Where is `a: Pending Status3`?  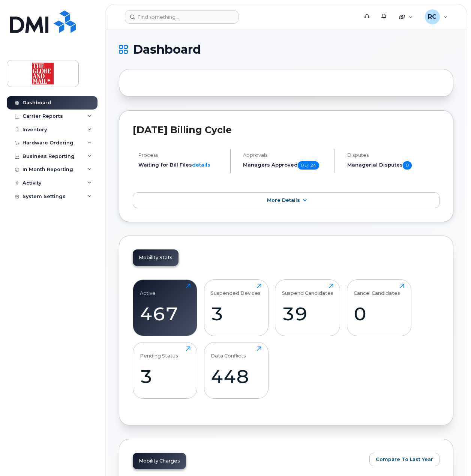
a: Pending Status3 is located at coordinates (165, 370).